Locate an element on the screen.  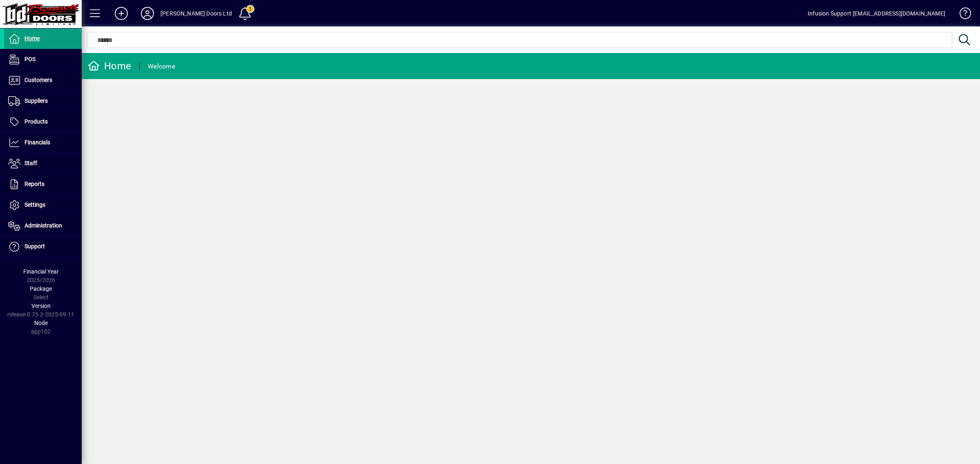
div: Welcome is located at coordinates (161, 67).